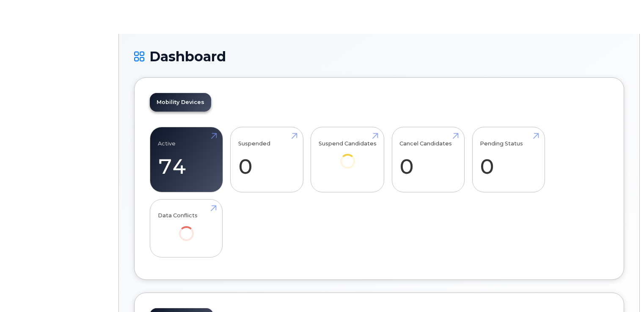 This screenshot has height=312, width=644. What do you see at coordinates (509, 160) in the screenshot?
I see `a: Pending Status 0` at bounding box center [509, 160].